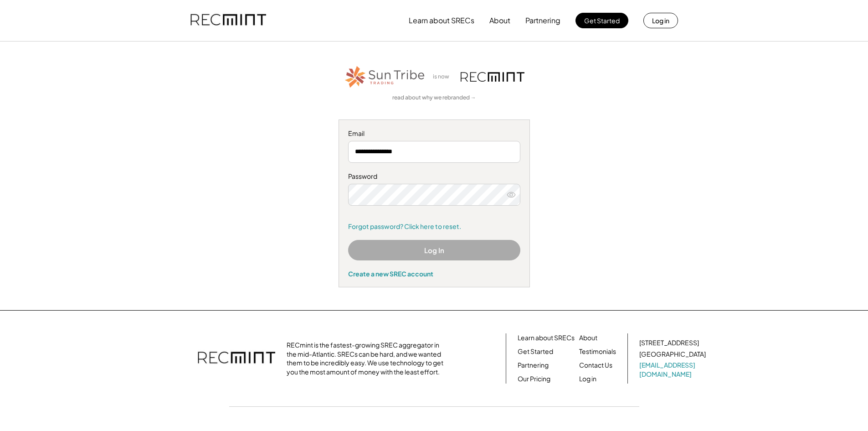 This screenshot has width=868, height=431. What do you see at coordinates (434, 134) in the screenshot?
I see `div: Email` at bounding box center [434, 134].